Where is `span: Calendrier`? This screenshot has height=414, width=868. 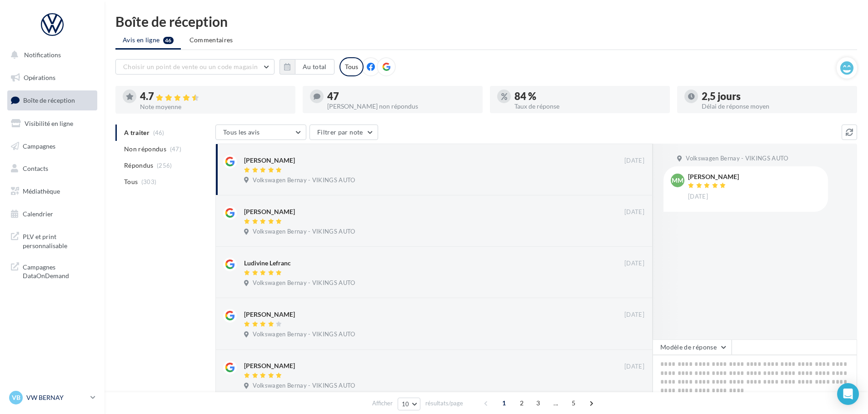 span: Calendrier is located at coordinates (38, 214).